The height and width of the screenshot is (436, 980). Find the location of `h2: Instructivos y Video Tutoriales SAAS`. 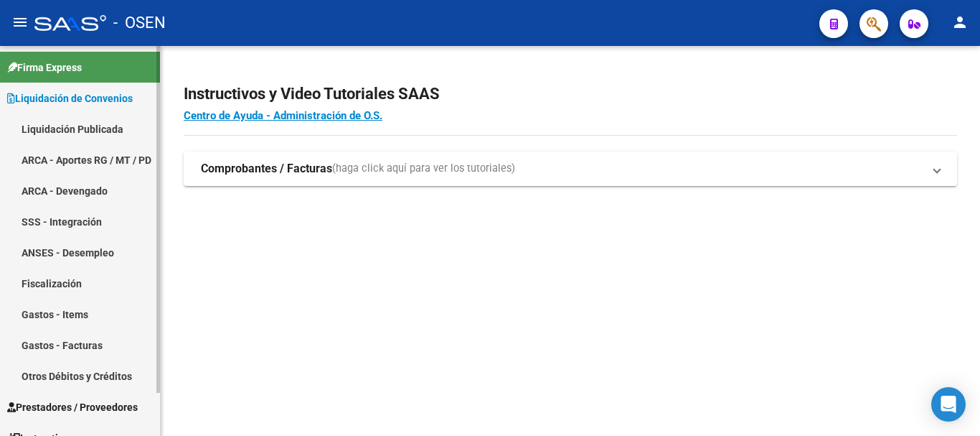

h2: Instructivos y Video Tutoriales SAAS is located at coordinates (570, 94).